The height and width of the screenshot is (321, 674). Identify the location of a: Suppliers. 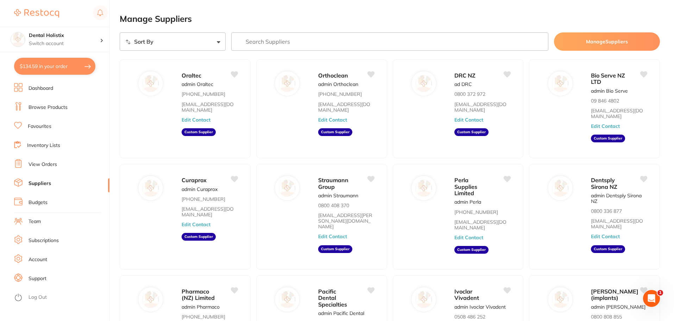
(40, 183).